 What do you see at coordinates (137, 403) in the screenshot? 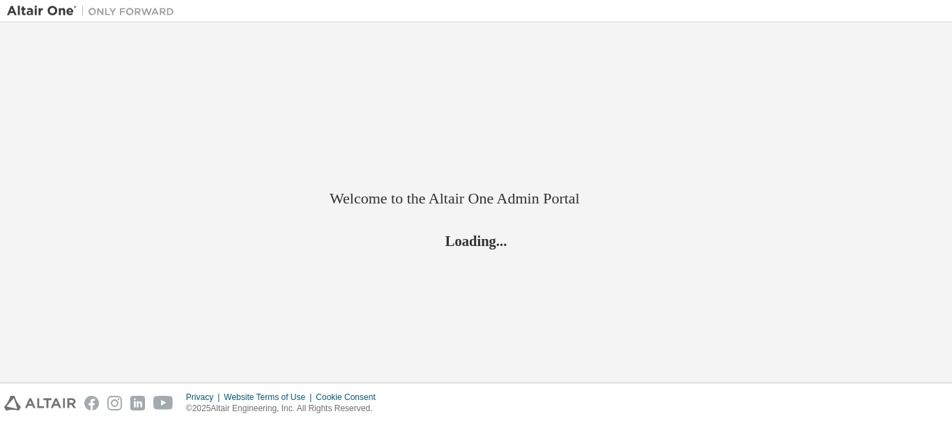
I see `img: linkedin.svg` at bounding box center [137, 403].